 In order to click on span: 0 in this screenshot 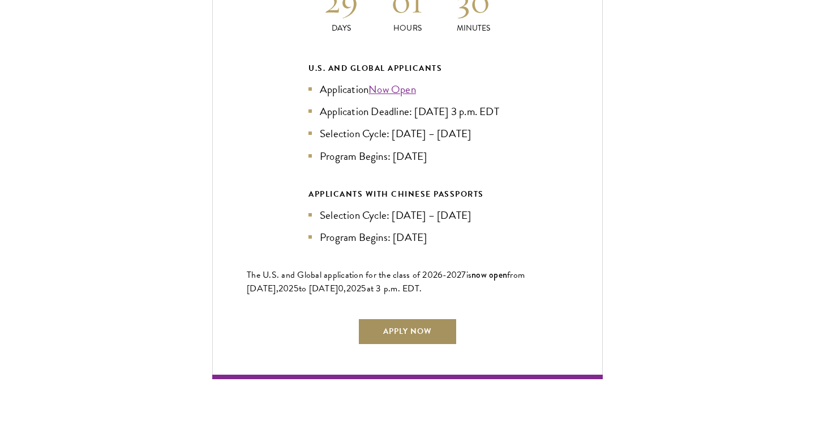, I will do `click(341, 288)`.